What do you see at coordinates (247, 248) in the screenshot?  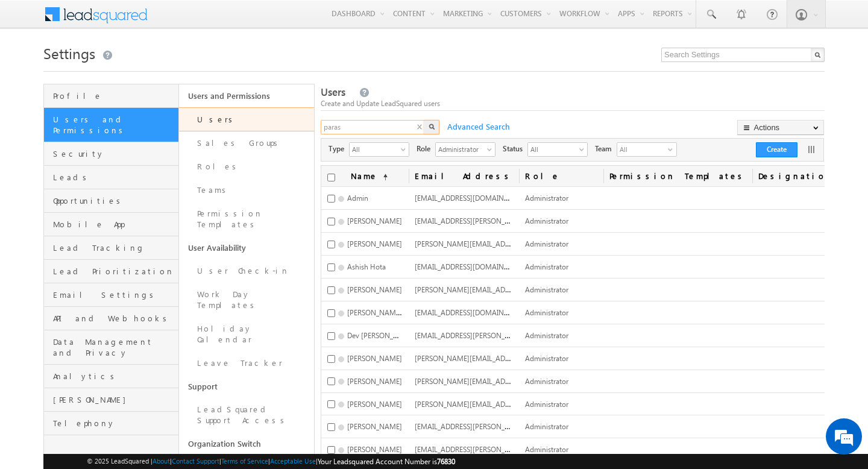 I see `a: User Availability` at bounding box center [247, 248].